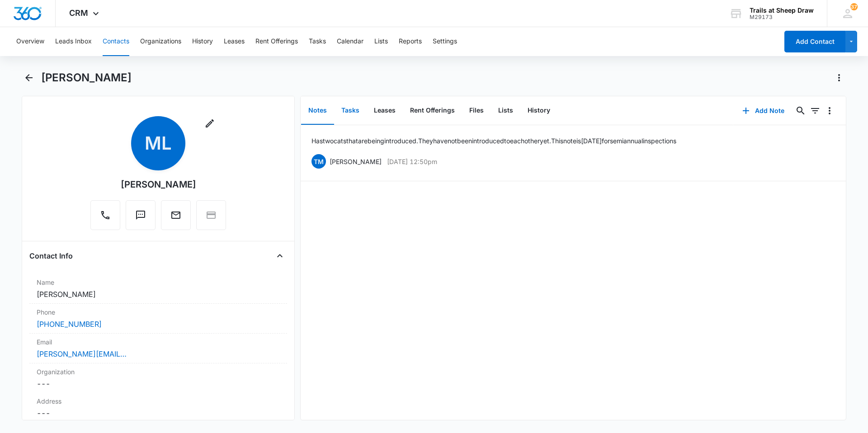 This screenshot has width=868, height=433. I want to click on button: Organizations, so click(160, 42).